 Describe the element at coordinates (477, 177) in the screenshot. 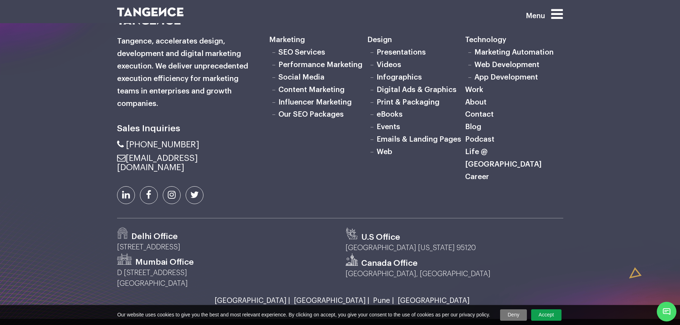

I see `a: Career` at that location.